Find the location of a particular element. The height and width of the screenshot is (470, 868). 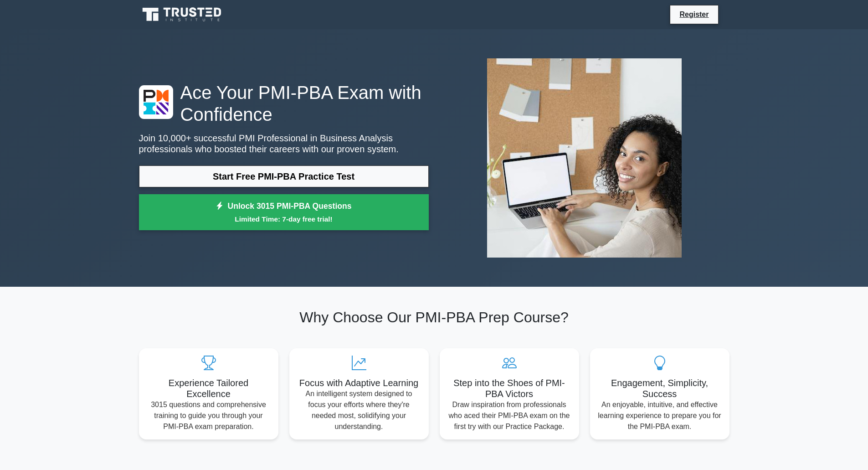

p: An enjoyable, intuitive, and effective learning experience to prepare you for the PMI-PBA exam. is located at coordinates (660, 416).